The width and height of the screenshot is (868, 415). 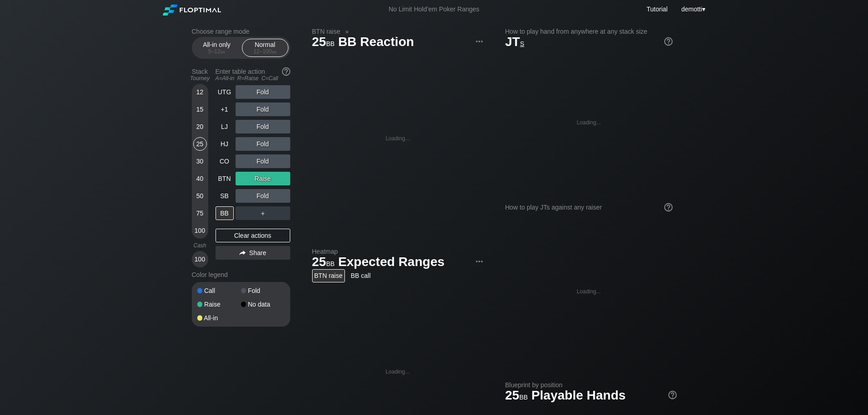 What do you see at coordinates (591, 385) in the screenshot?
I see `h2: Blueprint by position` at bounding box center [591, 385].